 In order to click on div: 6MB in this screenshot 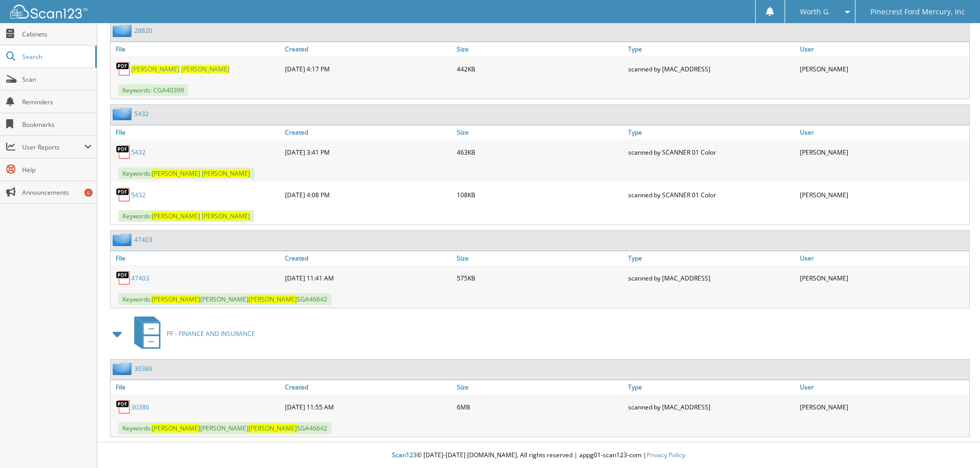, I will do `click(540, 407)`.